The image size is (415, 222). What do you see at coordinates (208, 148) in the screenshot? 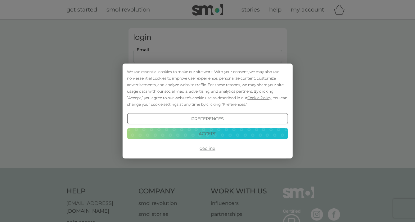
I see `button: Decline` at bounding box center [208, 148].